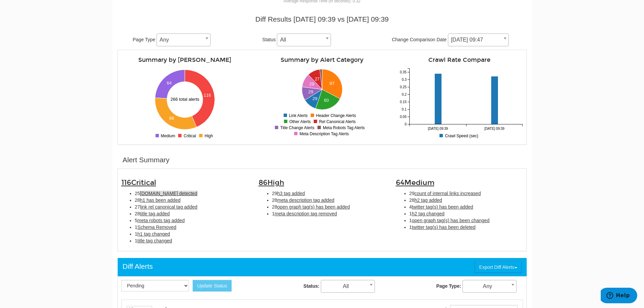 This screenshot has width=644, height=308. What do you see at coordinates (185, 100) in the screenshot?
I see `text: 266 total alerts` at bounding box center [185, 100].